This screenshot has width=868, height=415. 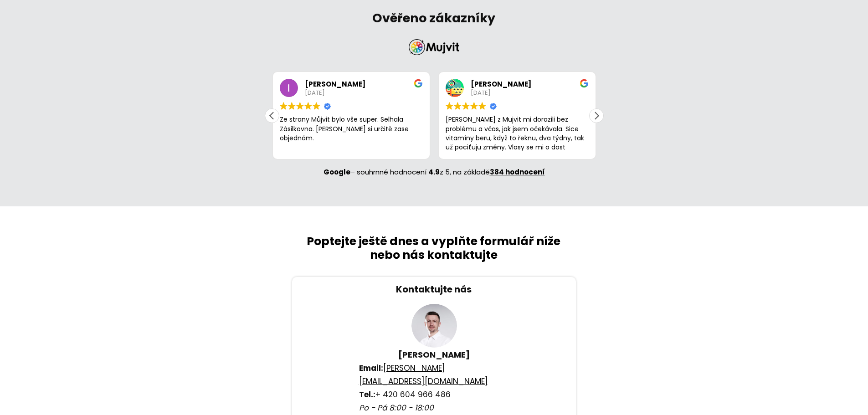 I want to click on img: Tereza Chmelařová profile picture, so click(x=454, y=88).